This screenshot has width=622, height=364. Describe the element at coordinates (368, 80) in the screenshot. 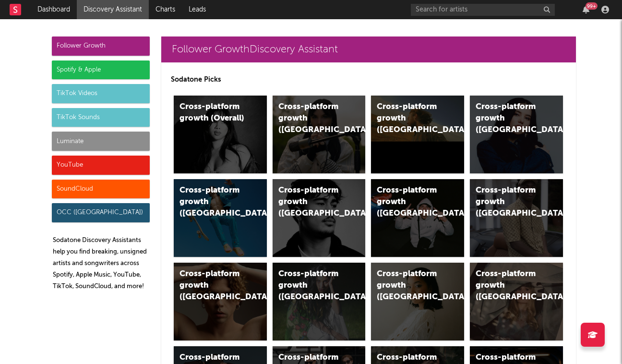

I see `p: Sodatone Picks` at that location.